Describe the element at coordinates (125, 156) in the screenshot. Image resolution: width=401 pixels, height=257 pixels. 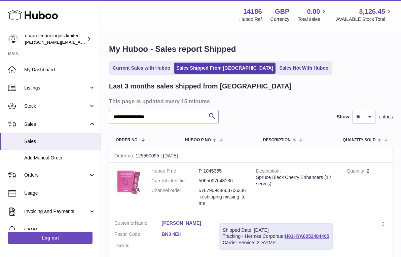
I see `strong: Order no` at that location.